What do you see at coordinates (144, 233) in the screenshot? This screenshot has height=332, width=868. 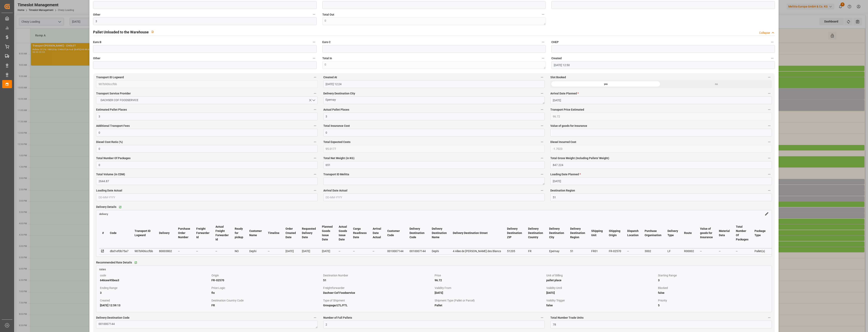 I see `th: Transport ID Logward` at bounding box center [144, 233].